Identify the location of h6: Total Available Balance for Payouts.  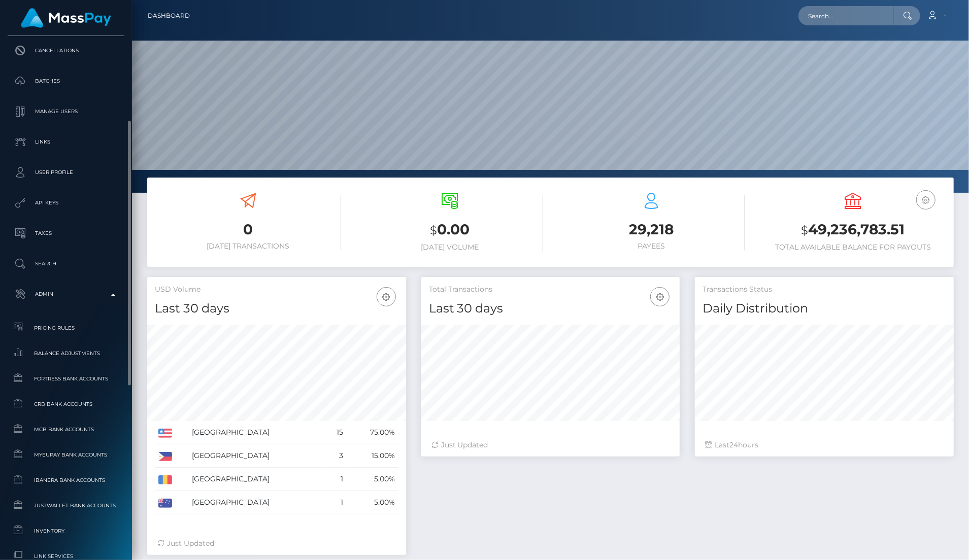
(853, 247).